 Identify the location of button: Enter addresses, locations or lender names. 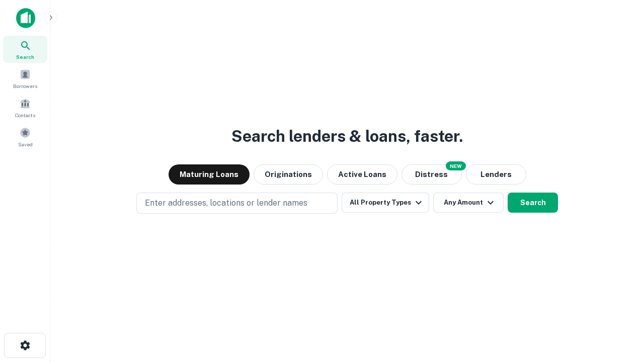
(237, 203).